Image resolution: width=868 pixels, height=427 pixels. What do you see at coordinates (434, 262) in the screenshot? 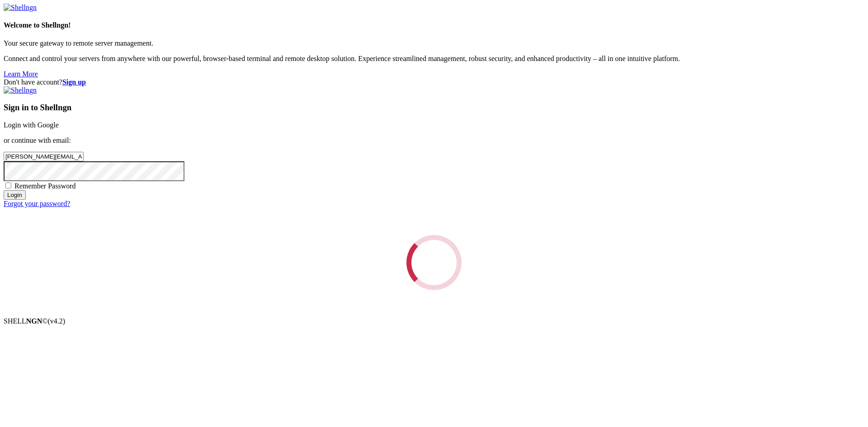
I see `div: Loading...` at bounding box center [434, 262].